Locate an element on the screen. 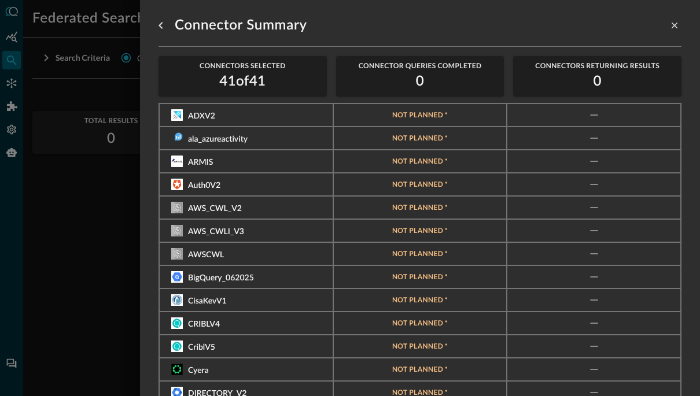 This screenshot has width=700, height=396. h2: 41 of 41 is located at coordinates (242, 82).